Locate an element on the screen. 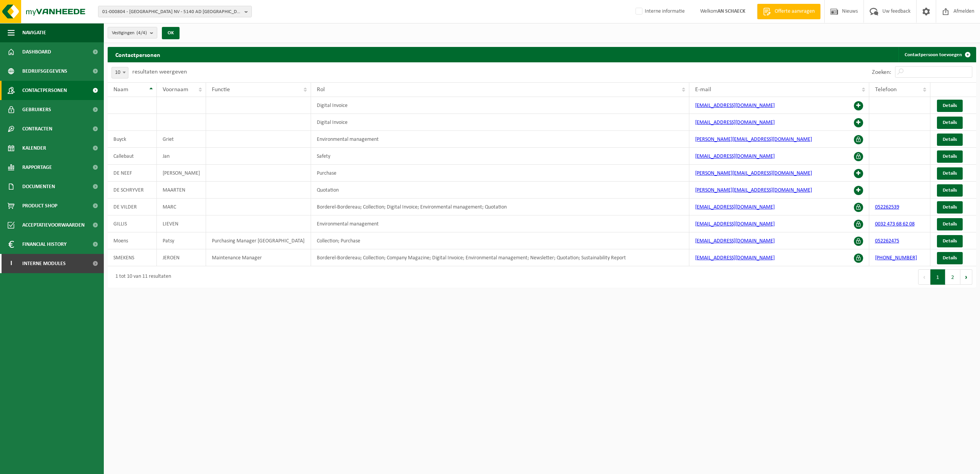 The image size is (980, 474). count: (4/4) is located at coordinates (141, 33).